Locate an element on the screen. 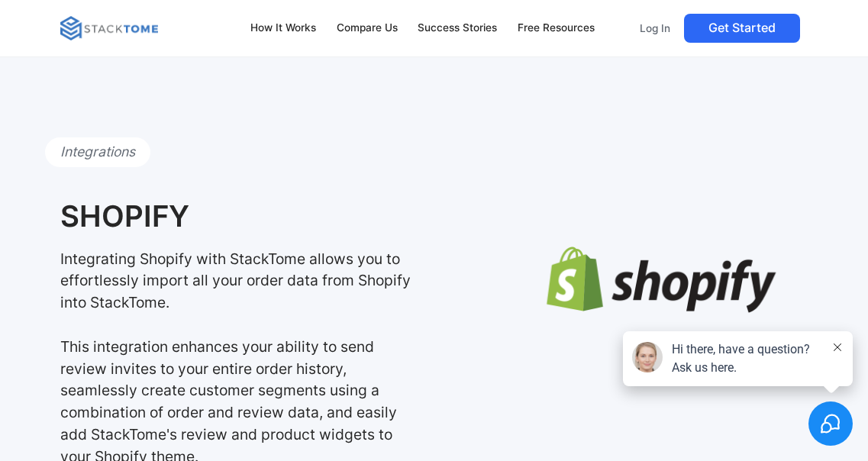 The image size is (868, 461). p: Integrations is located at coordinates (98, 152).